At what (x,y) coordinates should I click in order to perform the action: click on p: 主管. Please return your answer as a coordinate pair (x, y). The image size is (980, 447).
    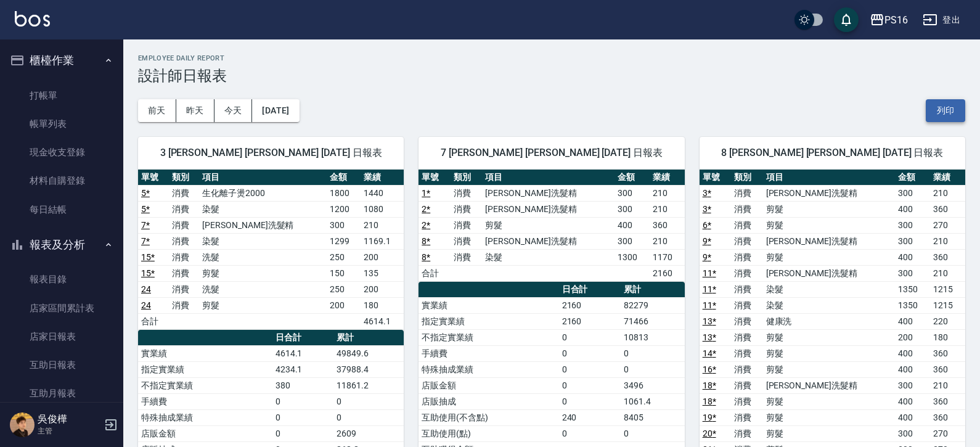
    Looking at the image, I should click on (69, 430).